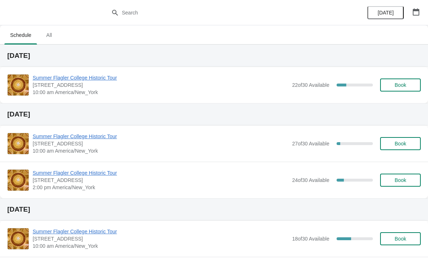 Image resolution: width=428 pixels, height=259 pixels. Describe the element at coordinates (310, 239) in the screenshot. I see `span: 18 of 30 Available` at that location.